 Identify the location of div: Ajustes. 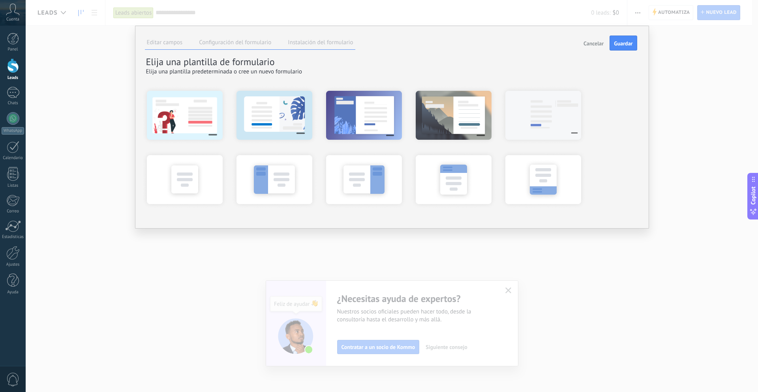
(13, 264).